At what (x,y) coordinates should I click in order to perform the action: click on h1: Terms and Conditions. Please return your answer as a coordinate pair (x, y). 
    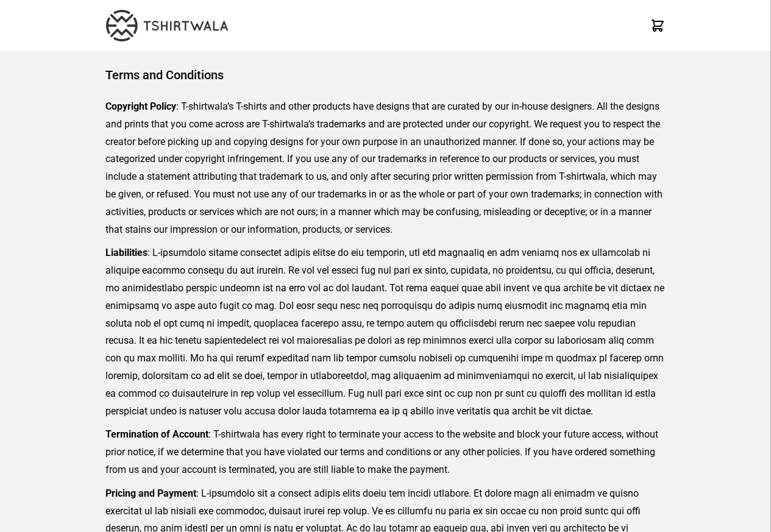
    Looking at the image, I should click on (385, 75).